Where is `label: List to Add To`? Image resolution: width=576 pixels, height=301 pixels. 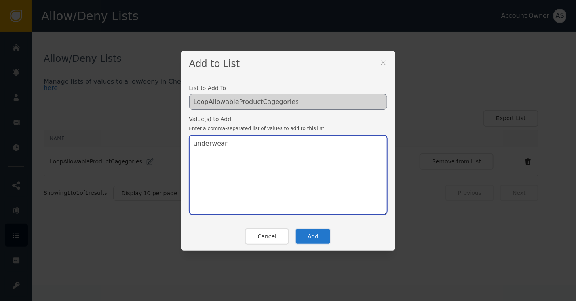 label: List to Add To is located at coordinates (288, 88).